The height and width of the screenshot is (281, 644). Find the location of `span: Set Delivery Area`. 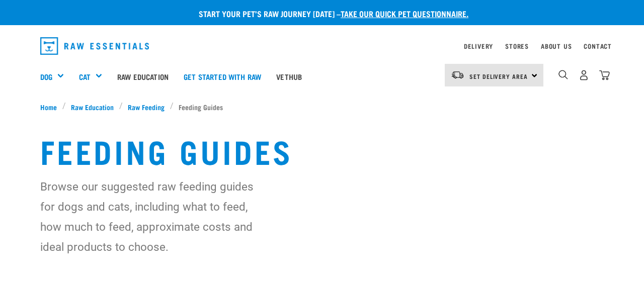

span: Set Delivery Area is located at coordinates (499, 76).